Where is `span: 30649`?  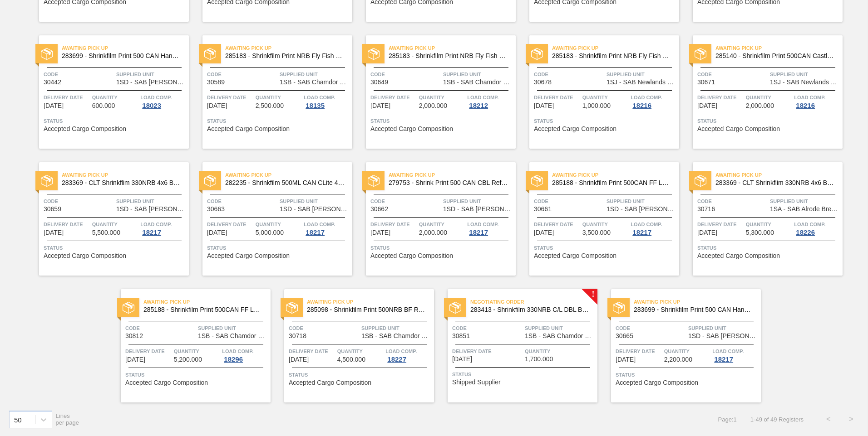
span: 30649 is located at coordinates (379, 82).